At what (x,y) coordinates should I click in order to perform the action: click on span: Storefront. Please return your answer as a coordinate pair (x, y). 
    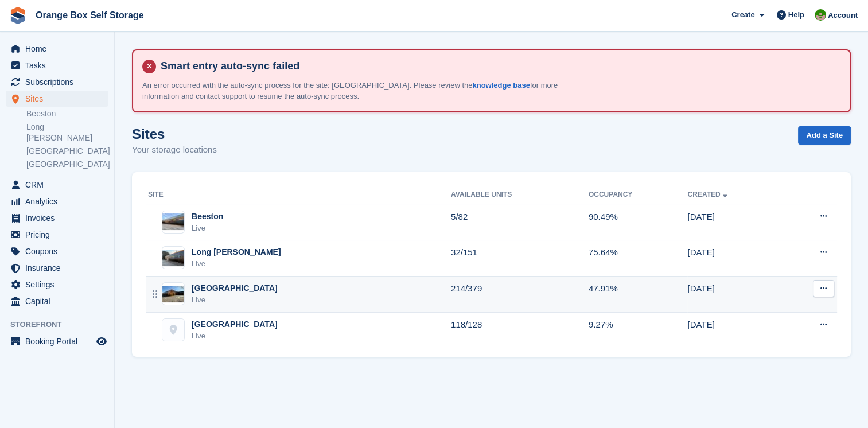
    Looking at the image, I should click on (62, 325).